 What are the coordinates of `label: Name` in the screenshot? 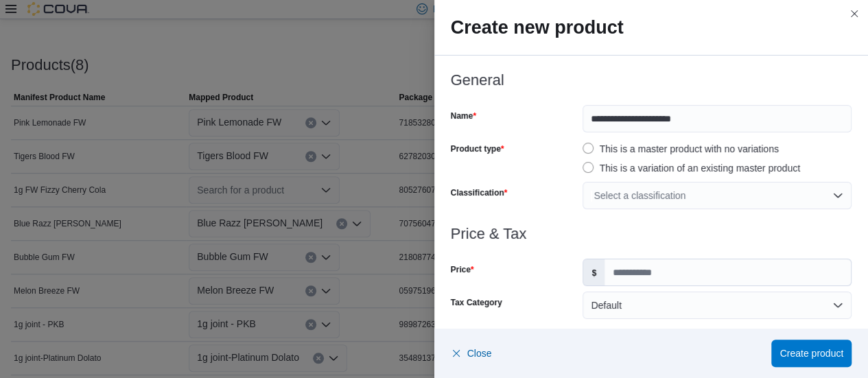 It's located at (463, 116).